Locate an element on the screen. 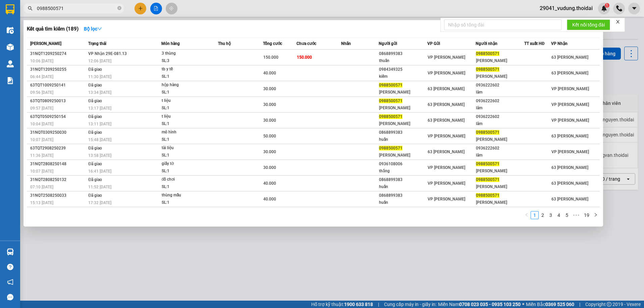 The image size is (644, 308). span: Nhãn is located at coordinates (346, 43).